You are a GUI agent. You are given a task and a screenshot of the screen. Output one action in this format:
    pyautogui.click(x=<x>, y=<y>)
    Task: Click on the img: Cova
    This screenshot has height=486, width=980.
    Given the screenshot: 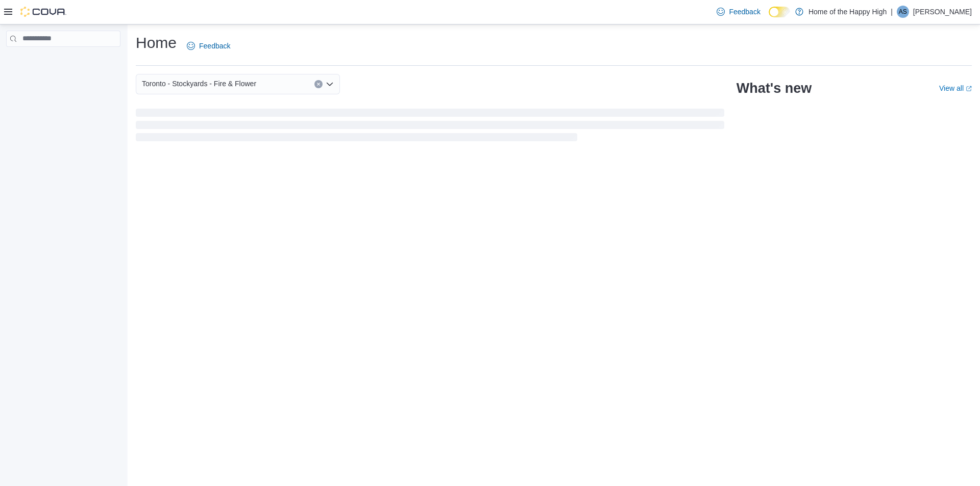 What is the action you would take?
    pyautogui.click(x=43, y=12)
    